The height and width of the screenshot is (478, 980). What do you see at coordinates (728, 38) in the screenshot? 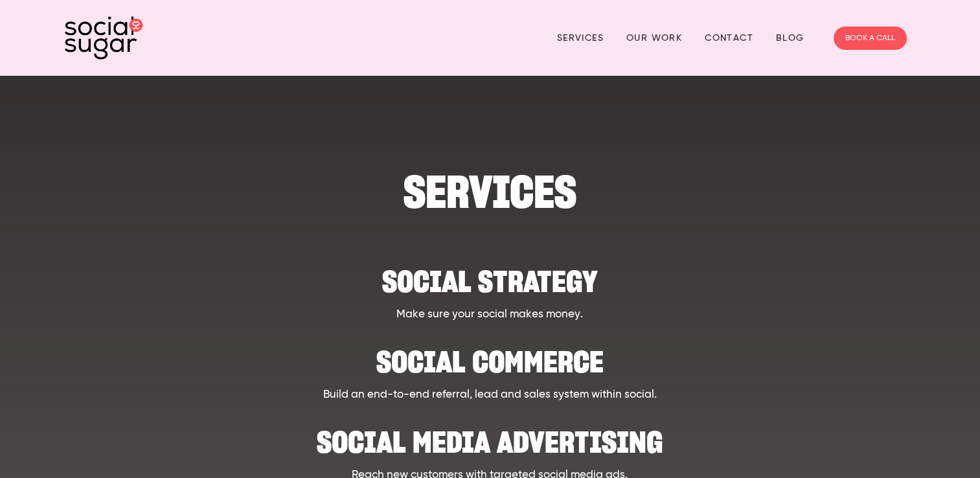
I see `a: Contact` at bounding box center [728, 38].